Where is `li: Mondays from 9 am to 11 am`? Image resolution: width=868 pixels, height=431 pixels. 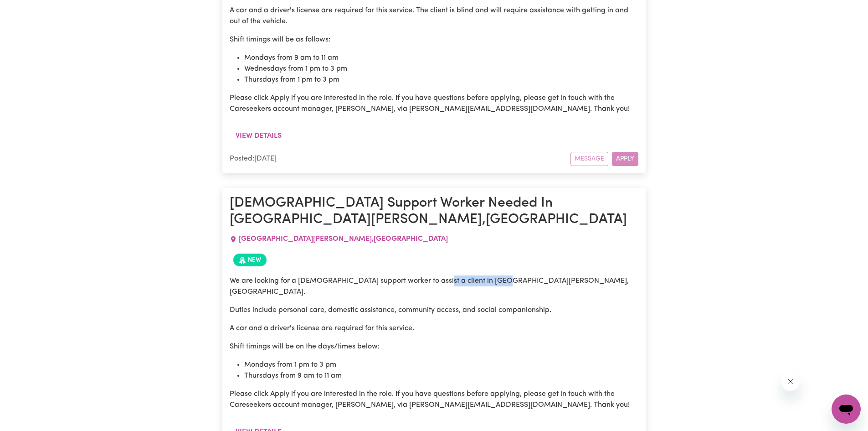 li: Mondays from 9 am to 11 am is located at coordinates (441, 58).